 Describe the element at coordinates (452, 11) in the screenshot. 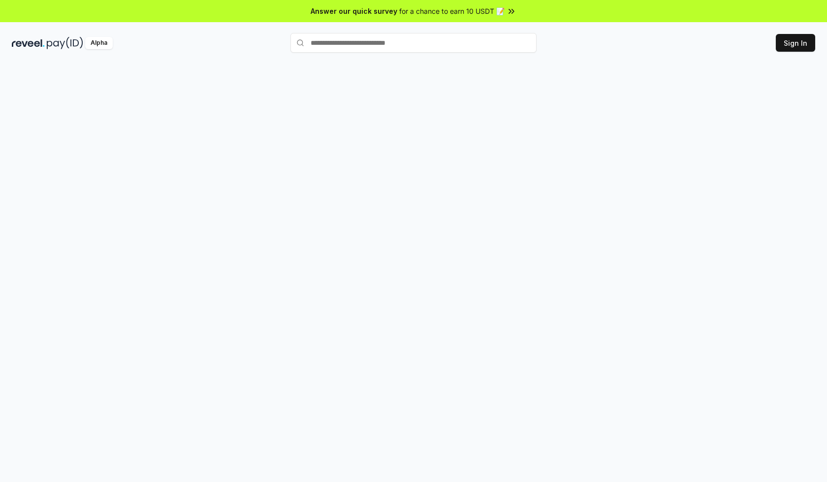

I see `span: for a chance to earn 10 USDT 📝` at that location.